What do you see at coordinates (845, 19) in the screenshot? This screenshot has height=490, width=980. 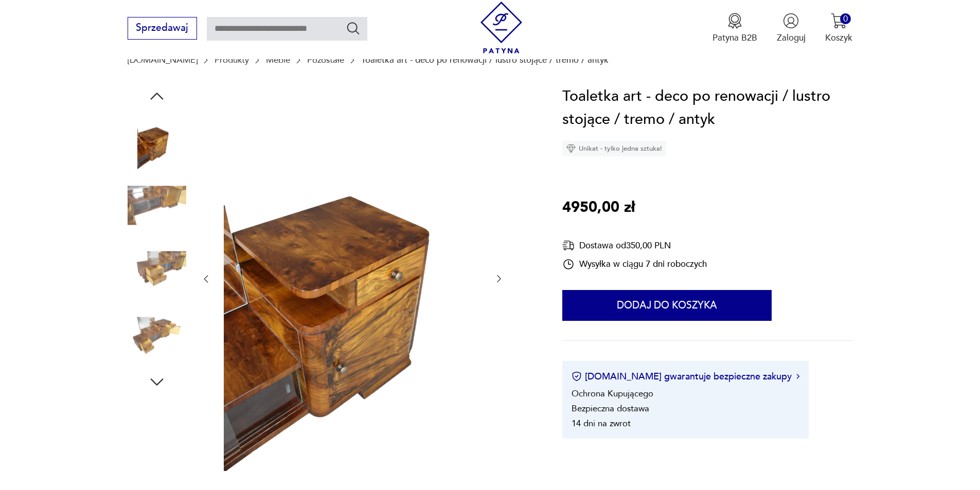 I see `div: 0` at bounding box center [845, 19].